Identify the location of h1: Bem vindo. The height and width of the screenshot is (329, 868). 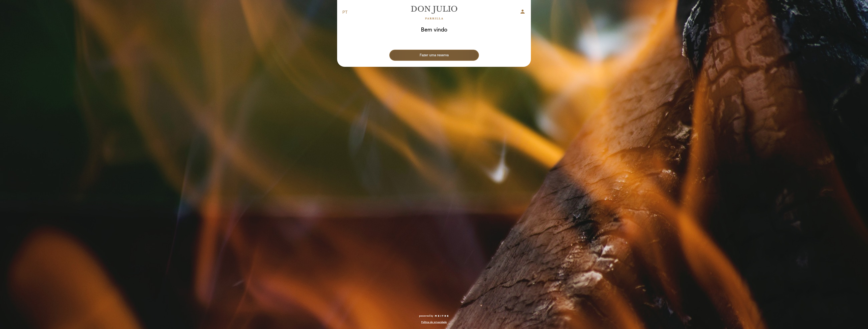
(434, 30).